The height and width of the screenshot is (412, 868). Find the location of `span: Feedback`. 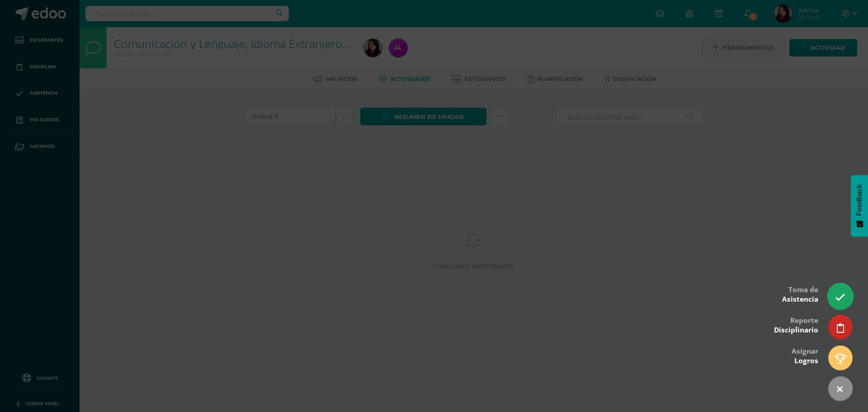

span: Feedback is located at coordinates (859, 200).